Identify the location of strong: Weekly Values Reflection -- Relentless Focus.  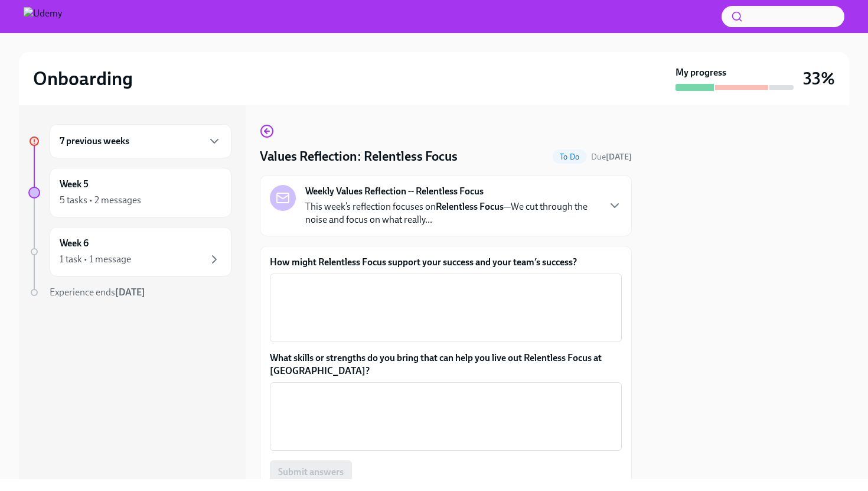
(395, 191).